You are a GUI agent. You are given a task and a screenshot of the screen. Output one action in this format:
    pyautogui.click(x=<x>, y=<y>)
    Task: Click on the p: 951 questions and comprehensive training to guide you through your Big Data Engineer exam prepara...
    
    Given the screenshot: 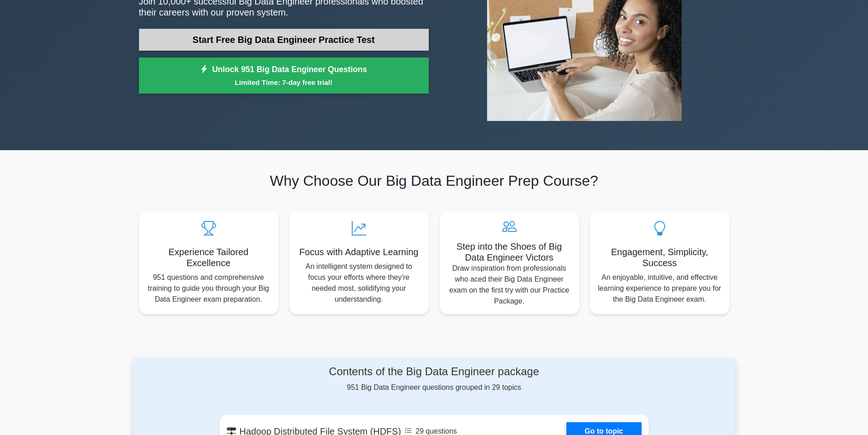 What is the action you would take?
    pyautogui.click(x=209, y=288)
    